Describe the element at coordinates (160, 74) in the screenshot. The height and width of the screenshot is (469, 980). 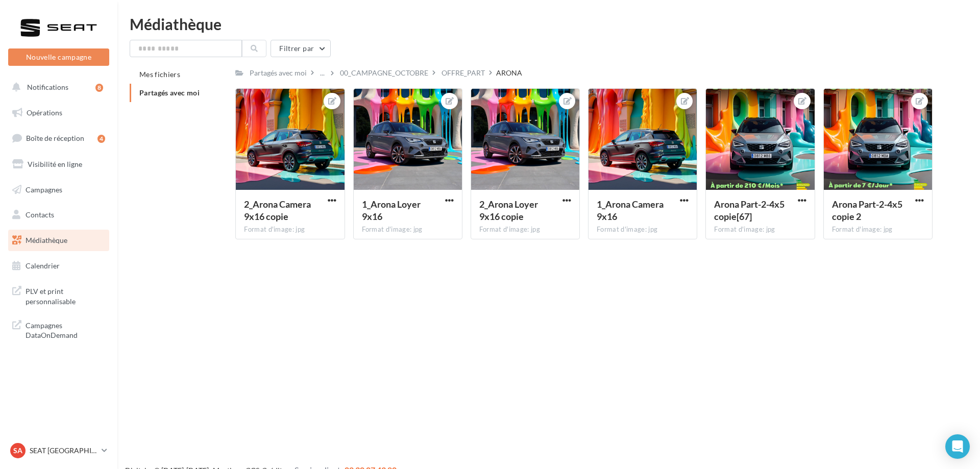
I see `span: Mes fichiers` at that location.